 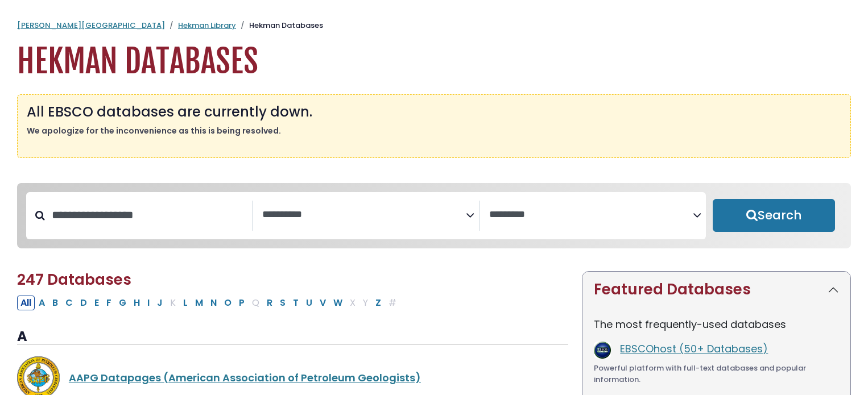 I want to click on button: Filter Results B, so click(x=55, y=303).